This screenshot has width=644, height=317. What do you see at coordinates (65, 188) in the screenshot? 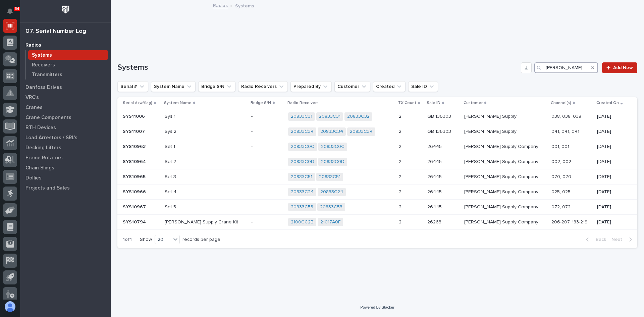
I see `a: Projects and Sales` at bounding box center [65, 188].